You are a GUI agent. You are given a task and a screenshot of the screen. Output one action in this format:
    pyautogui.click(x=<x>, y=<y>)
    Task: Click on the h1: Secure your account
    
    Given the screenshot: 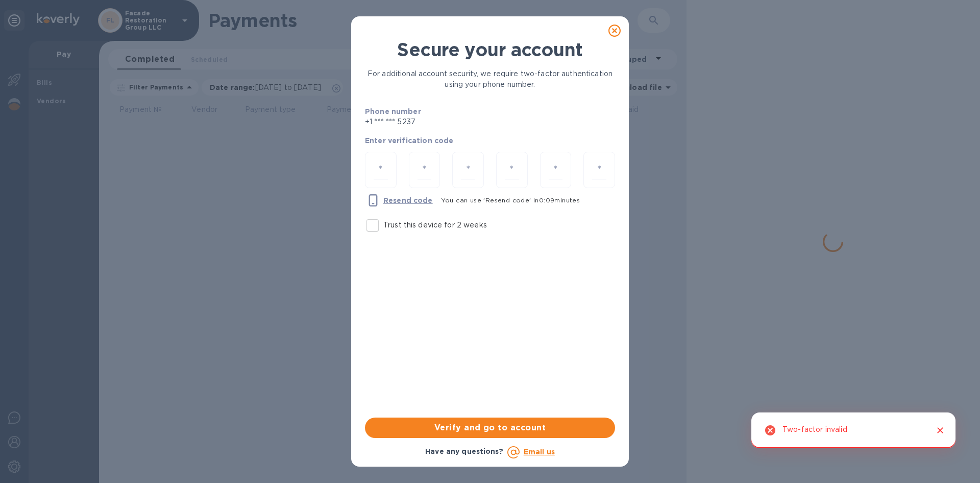 What is the action you would take?
    pyautogui.click(x=490, y=50)
    